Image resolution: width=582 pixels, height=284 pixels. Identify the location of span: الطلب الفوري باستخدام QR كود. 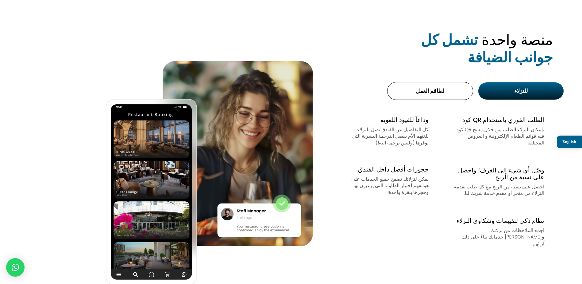
(503, 120).